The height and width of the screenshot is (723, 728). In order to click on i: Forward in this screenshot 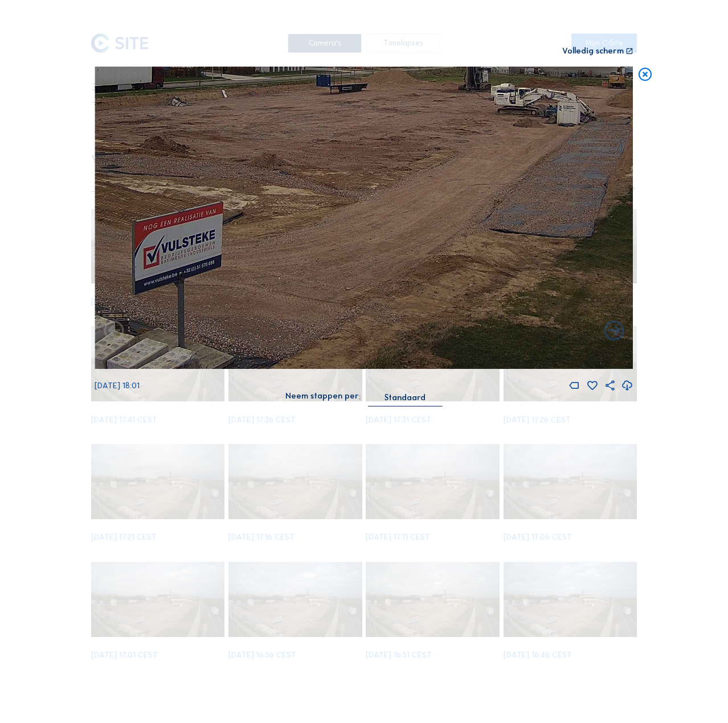, I will do `click(114, 332)`.